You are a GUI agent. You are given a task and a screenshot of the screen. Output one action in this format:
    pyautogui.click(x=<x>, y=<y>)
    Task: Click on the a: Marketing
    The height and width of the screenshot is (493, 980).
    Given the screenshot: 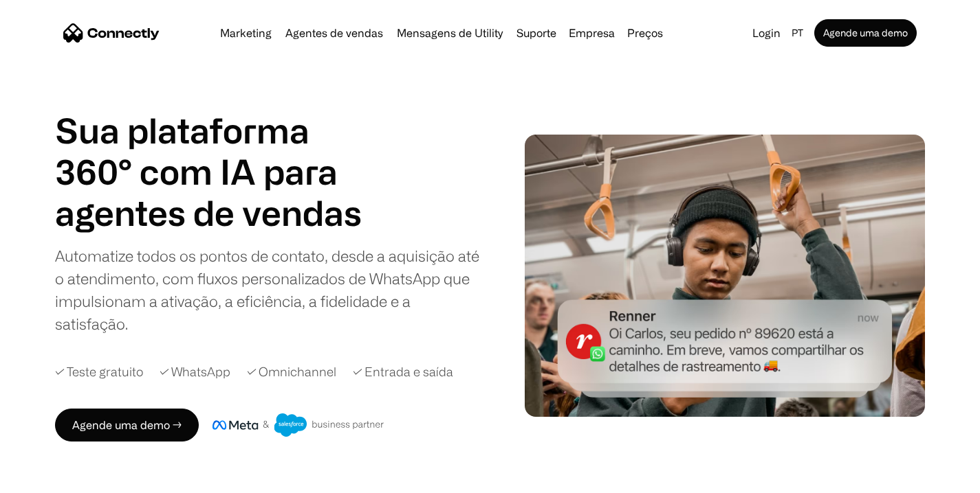 What is the action you would take?
    pyautogui.click(x=246, y=33)
    